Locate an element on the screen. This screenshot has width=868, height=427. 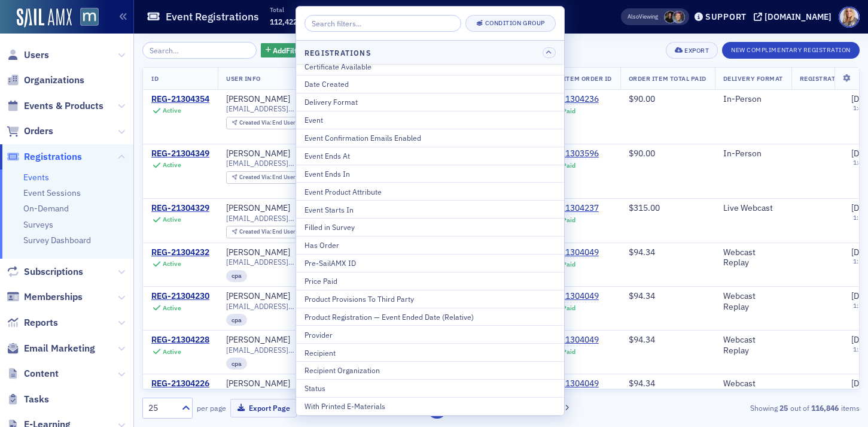
button: Export Page is located at coordinates (263, 408).